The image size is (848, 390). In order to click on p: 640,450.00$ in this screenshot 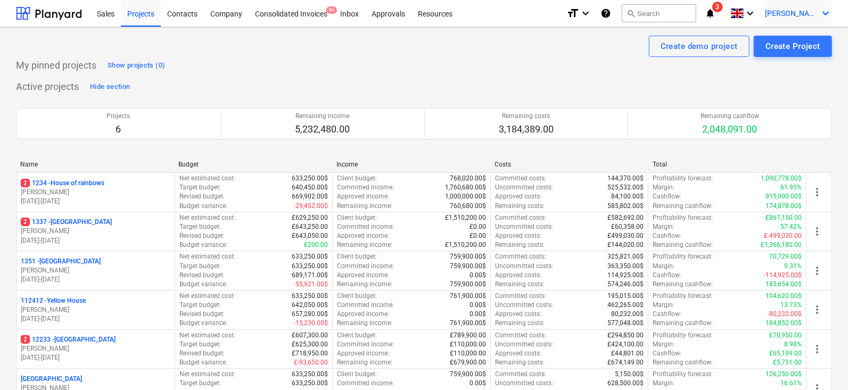, I will do `click(310, 187)`.